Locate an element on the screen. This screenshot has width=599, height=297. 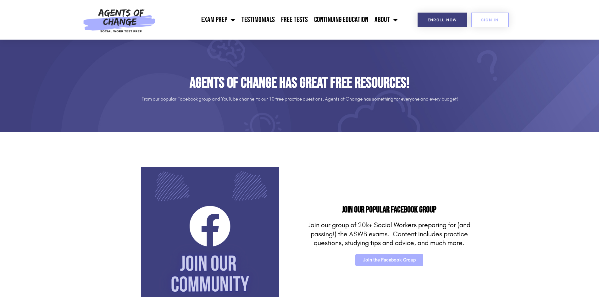
h2: Join Our Popular Facebook Group is located at coordinates (389, 210).